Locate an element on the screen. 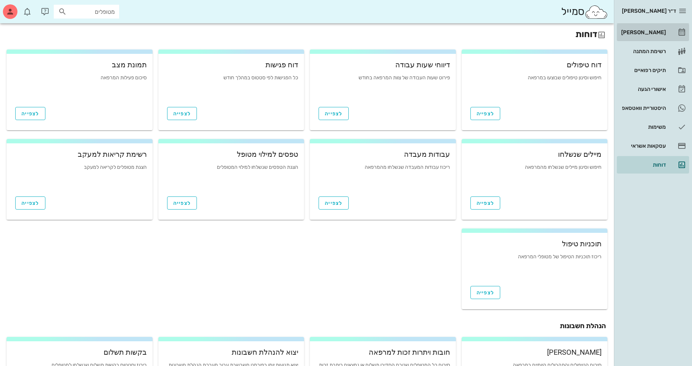 This screenshot has width=692, height=366. div: דוח טיפולים is located at coordinates (535, 65).